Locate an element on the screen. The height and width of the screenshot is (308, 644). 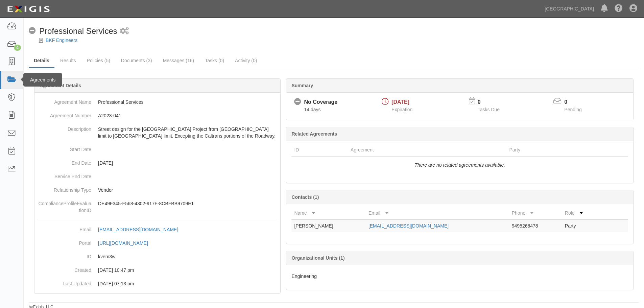
span: Pending is located at coordinates (572, 110).